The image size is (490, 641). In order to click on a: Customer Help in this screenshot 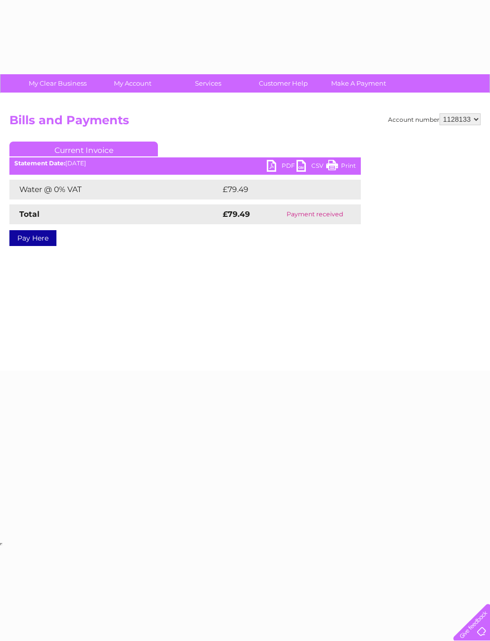, I will do `click(283, 83)`.